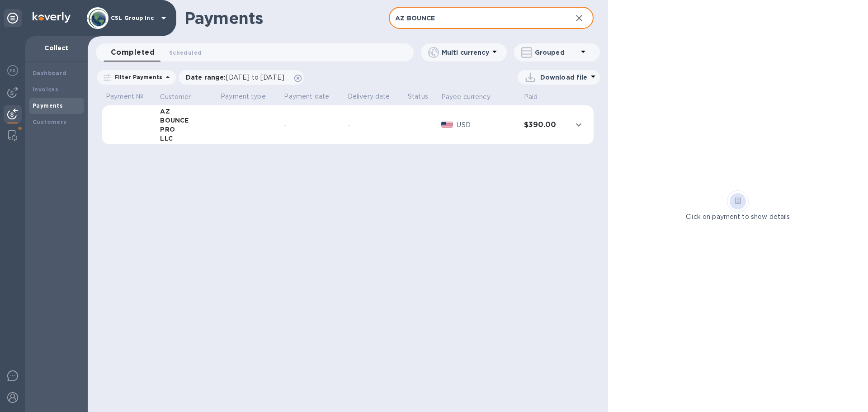 Image resolution: width=868 pixels, height=412 pixels. What do you see at coordinates (465, 53) in the screenshot?
I see `p: Multi currency` at bounding box center [465, 53].